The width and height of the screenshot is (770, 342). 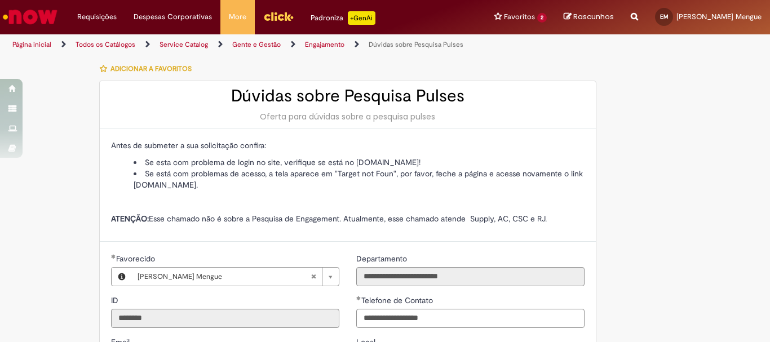 I want to click on span: Favoritos, so click(x=519, y=17).